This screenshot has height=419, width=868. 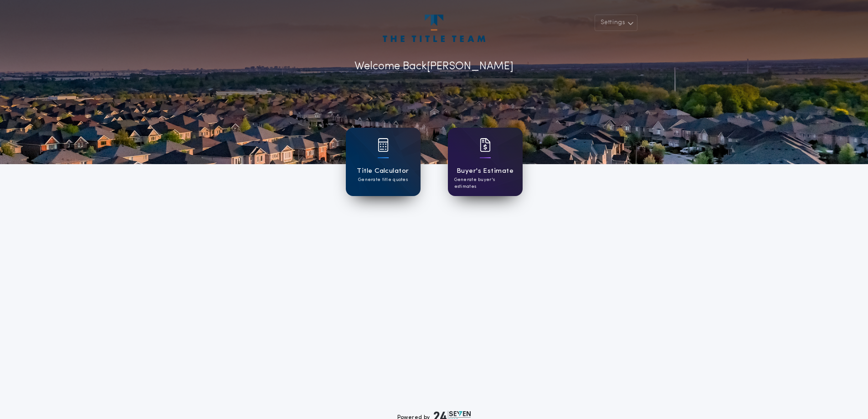 What do you see at coordinates (383, 180) in the screenshot?
I see `p: Generate title quotes` at bounding box center [383, 180].